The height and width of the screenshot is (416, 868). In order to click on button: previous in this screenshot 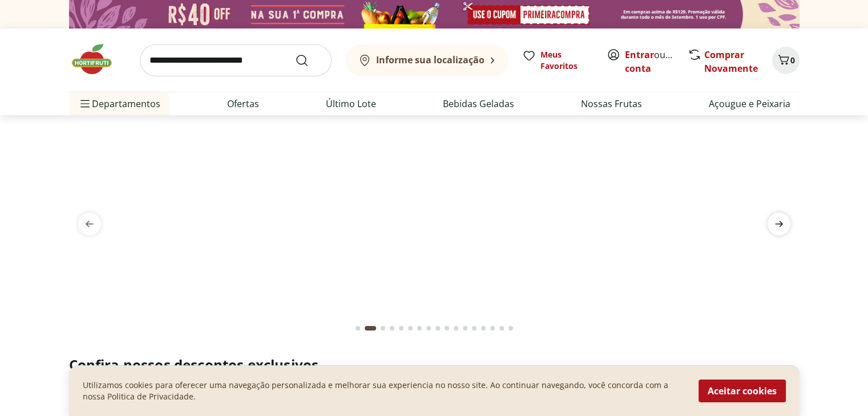, I will do `click(89, 224)`.